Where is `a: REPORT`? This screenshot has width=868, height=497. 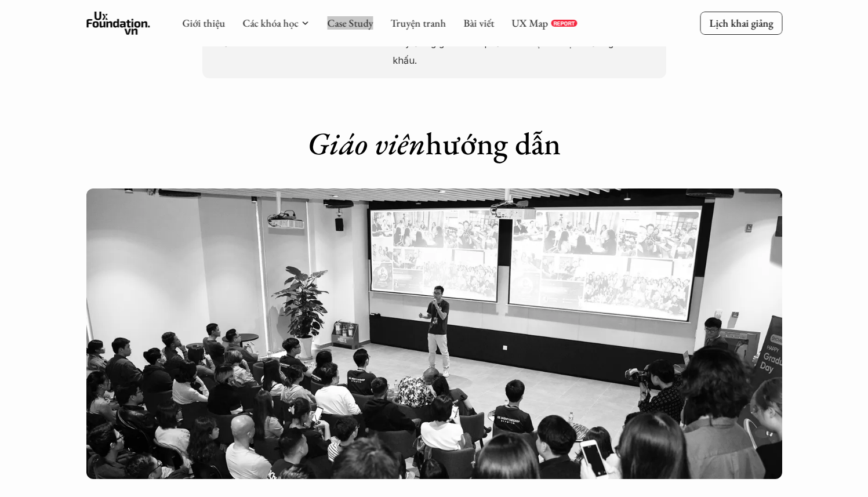 a: REPORT is located at coordinates (563, 23).